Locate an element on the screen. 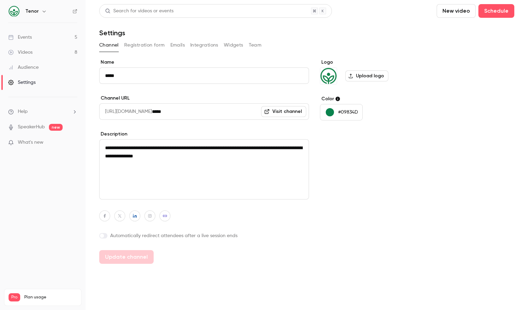 This screenshot has height=310, width=528. span: Plan usage is located at coordinates (51, 298).